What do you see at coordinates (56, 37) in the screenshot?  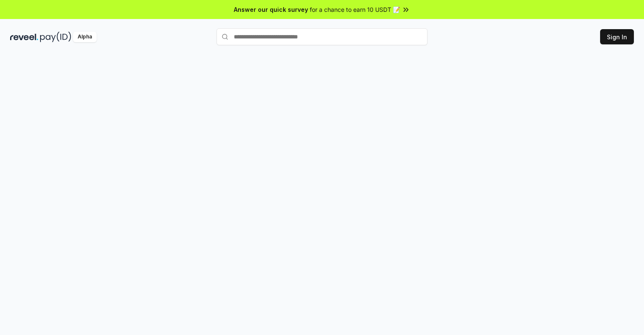 I see `img: pay_id` at bounding box center [56, 37].